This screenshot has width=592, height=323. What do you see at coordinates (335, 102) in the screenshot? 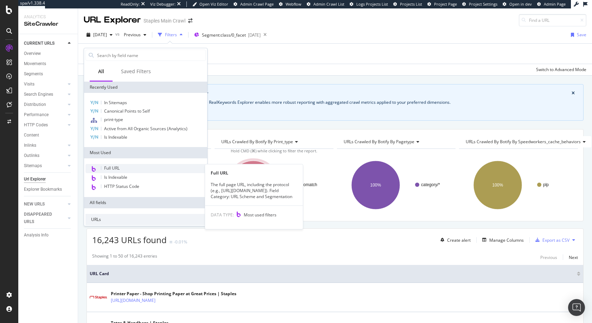
I see `div: While the Site Explorer provides crawl metrics by URL, the RealKeywords Explorer enables more rob...` at bounding box center [335, 102].